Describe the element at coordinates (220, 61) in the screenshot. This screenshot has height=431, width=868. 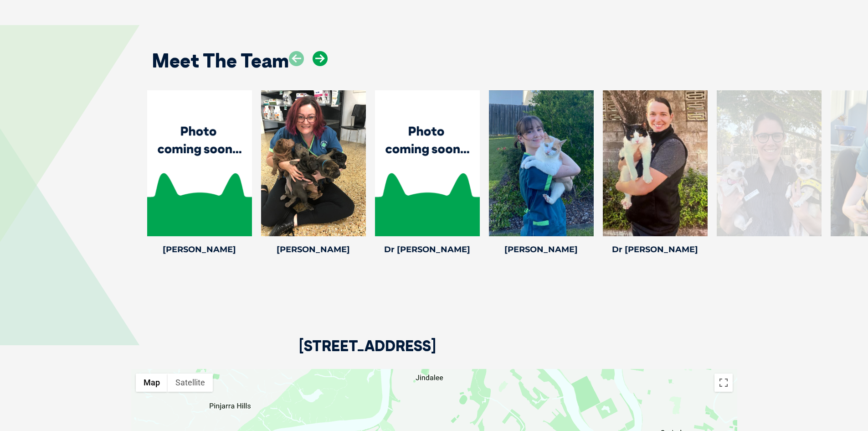
I see `h2: Meet The Team` at that location.